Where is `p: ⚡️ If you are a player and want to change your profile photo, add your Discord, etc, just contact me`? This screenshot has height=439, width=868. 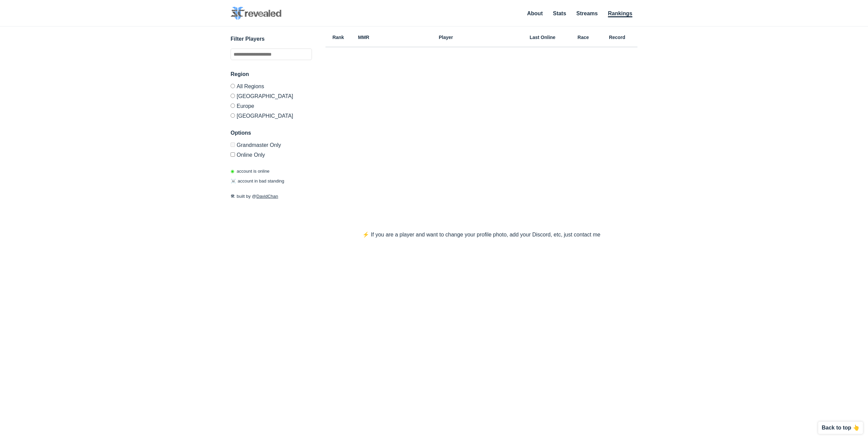
p: ⚡️ If you are a player and want to change your profile photo, add your Discord, etc, just contact me is located at coordinates (481, 235).